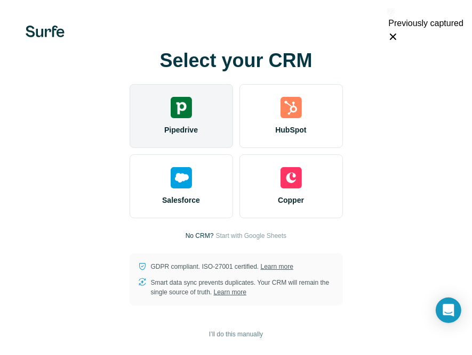 This screenshot has height=355, width=472. Describe the element at coordinates (181, 130) in the screenshot. I see `span: Pipedrive` at that location.